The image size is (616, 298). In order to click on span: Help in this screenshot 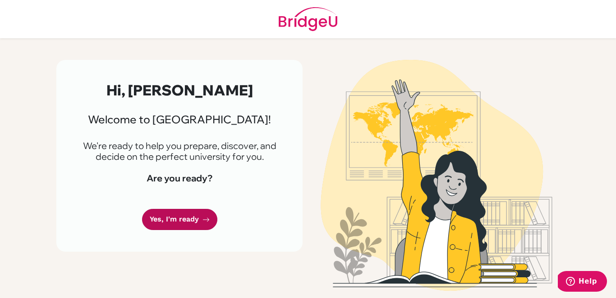, I will do `click(30, 10)`.